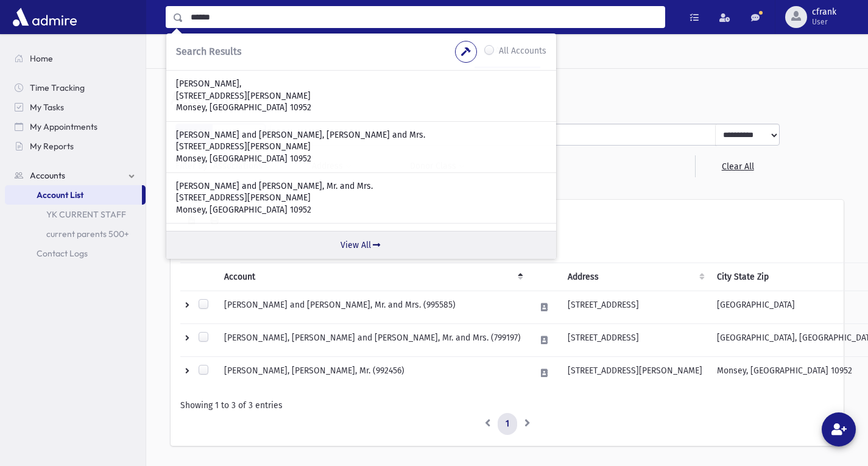 This screenshot has width=868, height=466. What do you see at coordinates (44, 17) in the screenshot?
I see `img: AdmirePro` at bounding box center [44, 17].